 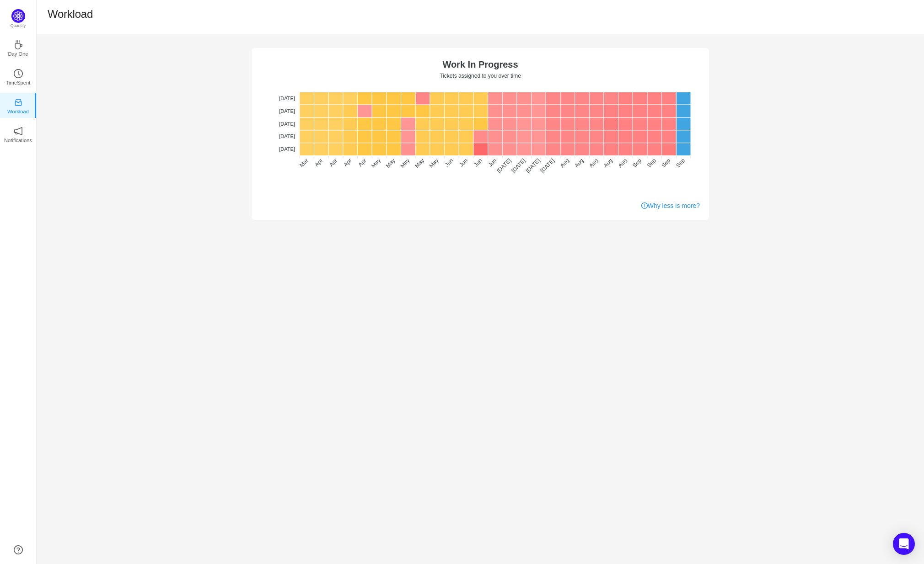 I want to click on p: TimeSpent, so click(x=18, y=83).